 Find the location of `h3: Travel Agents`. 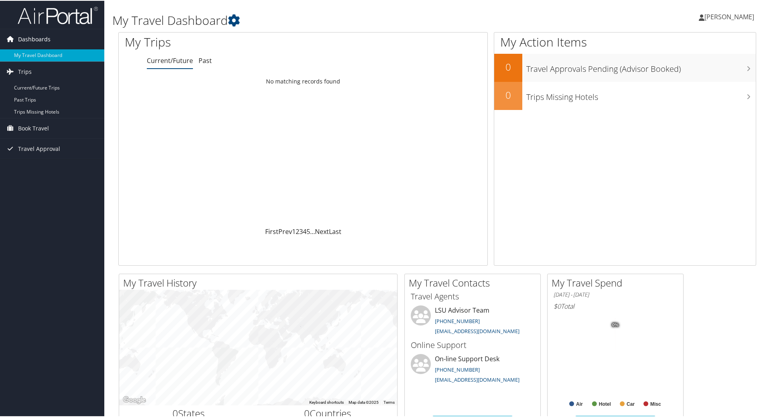

h3: Travel Agents is located at coordinates (472, 296).